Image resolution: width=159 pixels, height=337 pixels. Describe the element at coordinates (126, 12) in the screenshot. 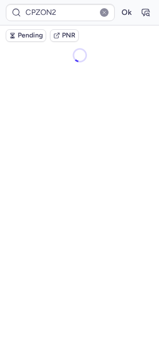

I see `button: Ok` at that location.